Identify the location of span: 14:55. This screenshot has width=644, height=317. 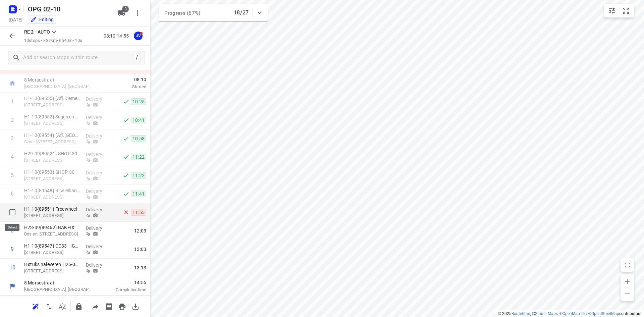
(124, 282).